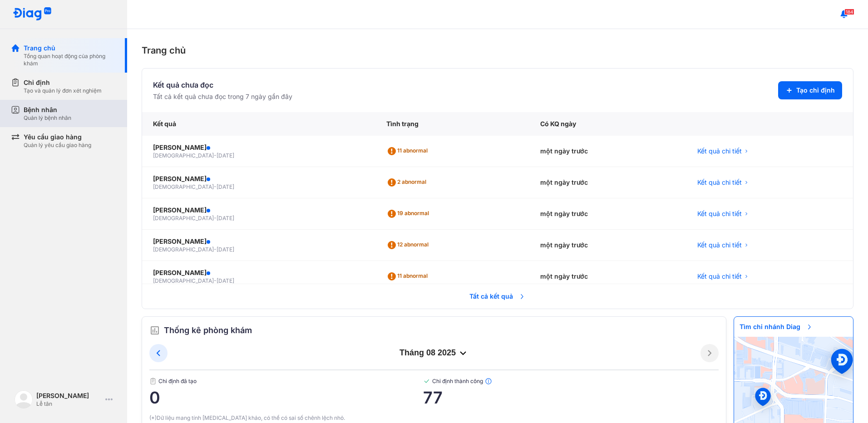 This screenshot has width=868, height=423. I want to click on span: 0, so click(286, 397).